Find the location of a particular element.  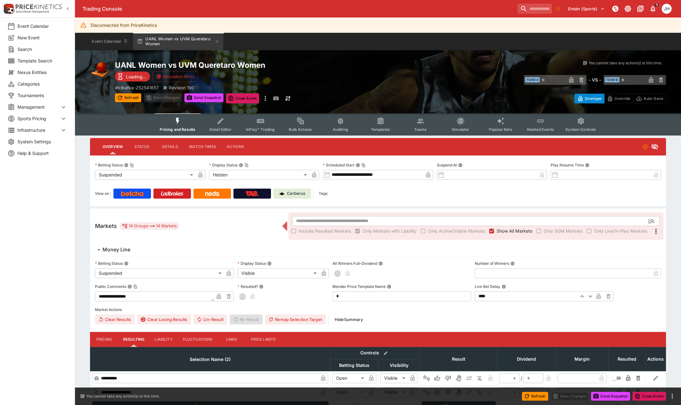

p: Suspend At is located at coordinates (447, 165).